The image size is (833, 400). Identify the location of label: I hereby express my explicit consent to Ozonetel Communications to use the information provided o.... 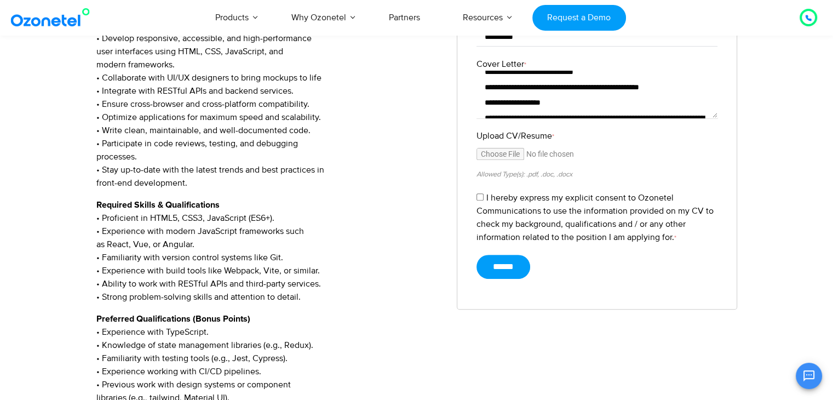
(595, 217).